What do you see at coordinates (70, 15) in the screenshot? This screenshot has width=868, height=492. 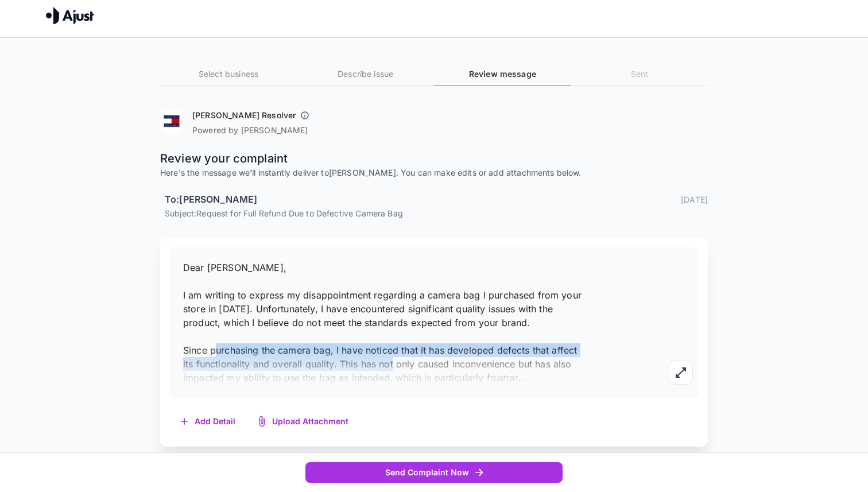 I see `img: Ajust` at bounding box center [70, 15].